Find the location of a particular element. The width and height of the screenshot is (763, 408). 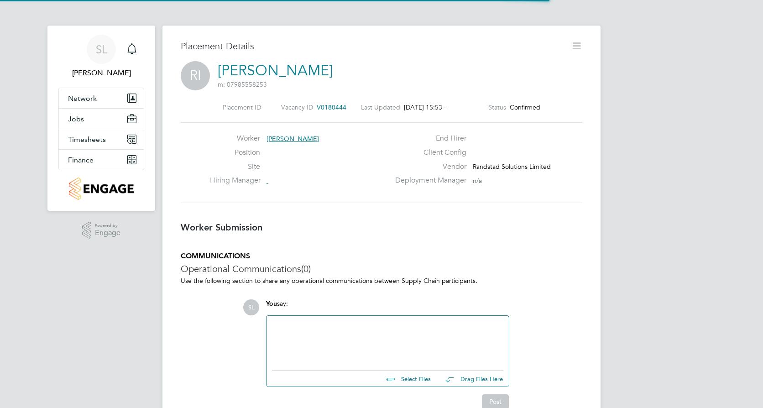

label: End Hirer is located at coordinates (428, 138).